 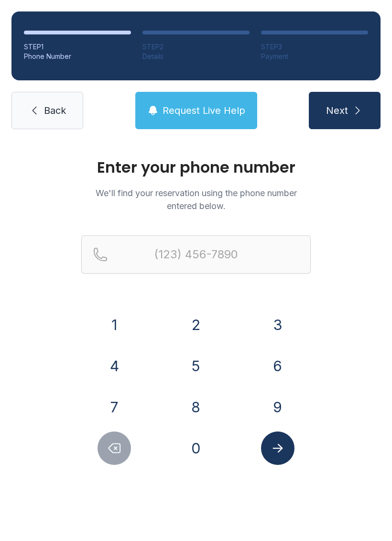 What do you see at coordinates (196, 407) in the screenshot?
I see `button: 8` at bounding box center [196, 407].